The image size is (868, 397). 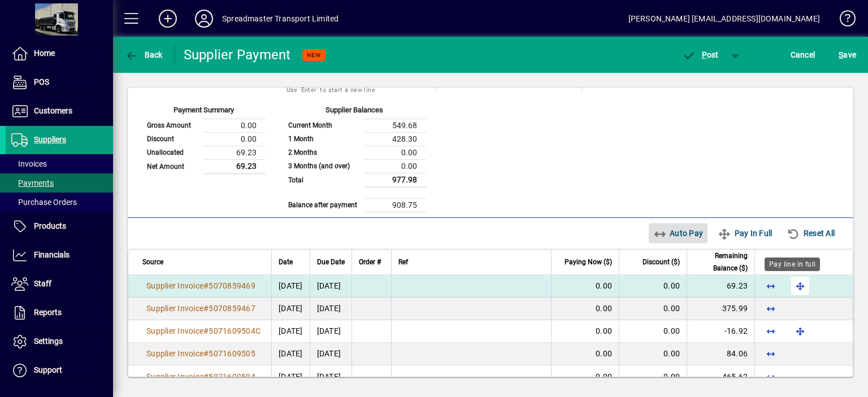 I want to click on span: POS, so click(x=42, y=82).